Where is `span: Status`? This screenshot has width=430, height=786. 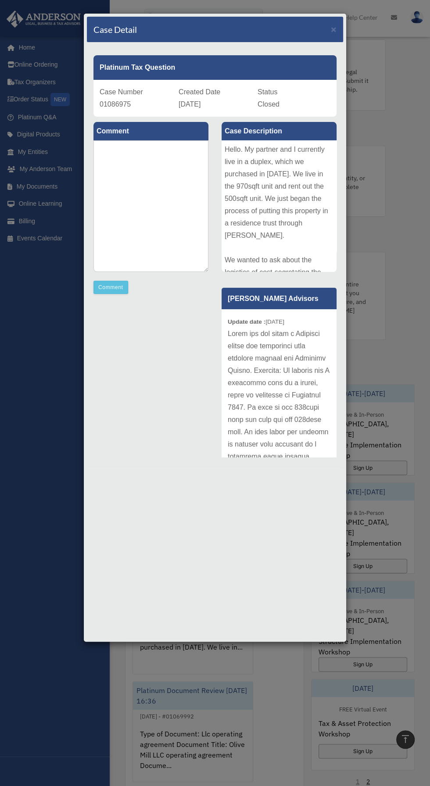 span: Status is located at coordinates (267, 92).